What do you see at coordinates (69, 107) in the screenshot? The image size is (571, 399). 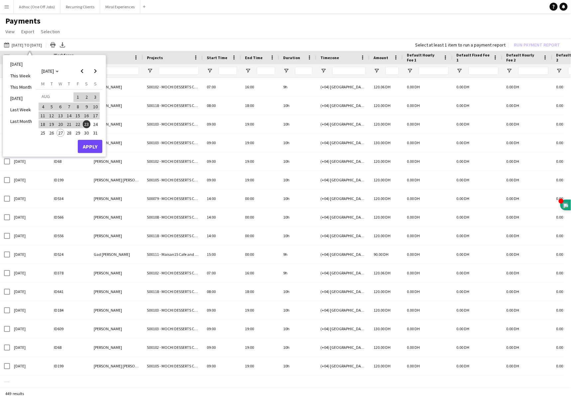 I see `span: 7` at bounding box center [69, 107].